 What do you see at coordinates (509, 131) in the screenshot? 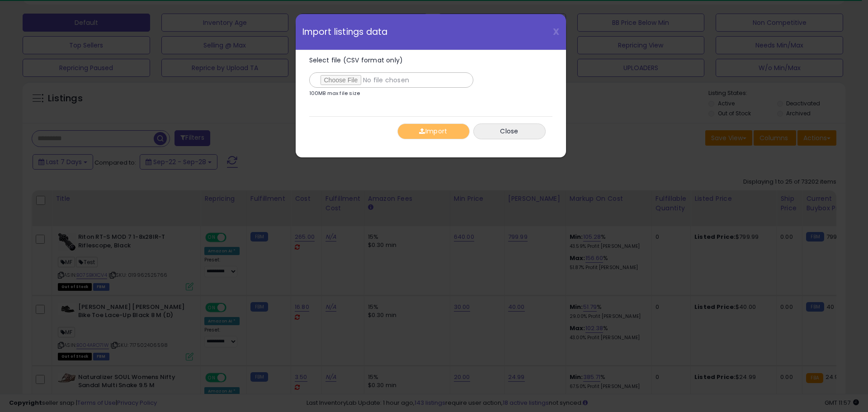
I see `button: Close` at bounding box center [509, 131].